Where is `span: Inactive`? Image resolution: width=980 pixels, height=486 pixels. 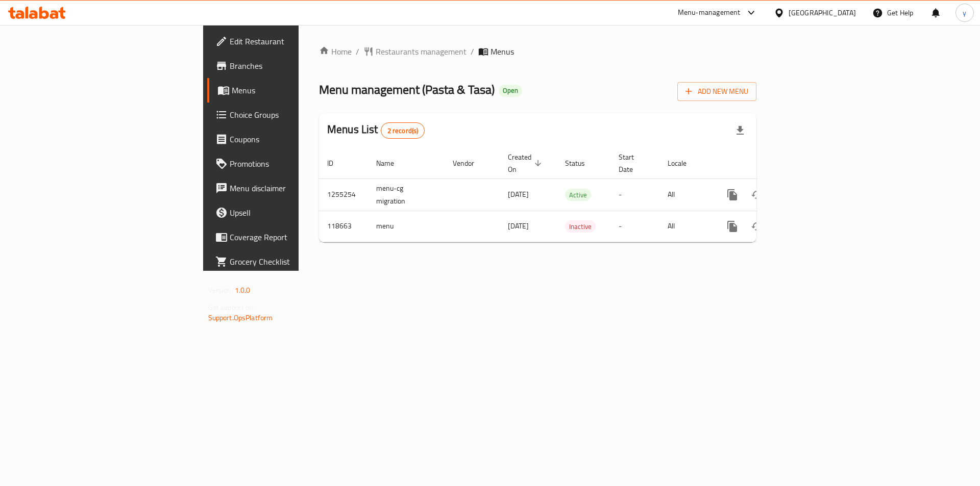 span: Inactive is located at coordinates (581, 227).